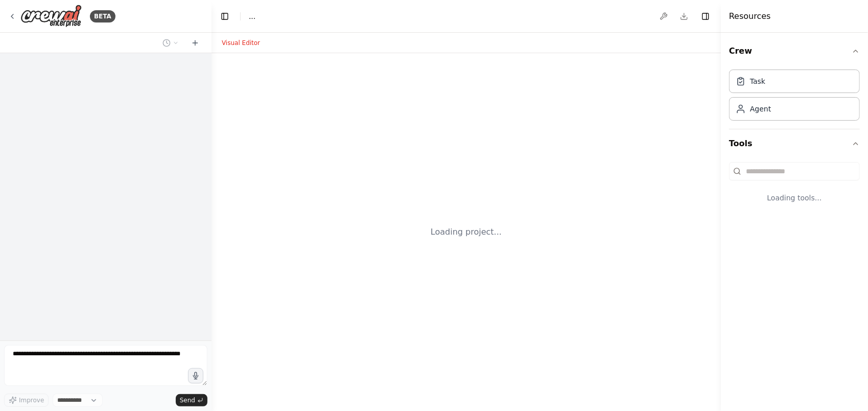 This screenshot has width=868, height=411. I want to click on div: BETA, so click(103, 16).